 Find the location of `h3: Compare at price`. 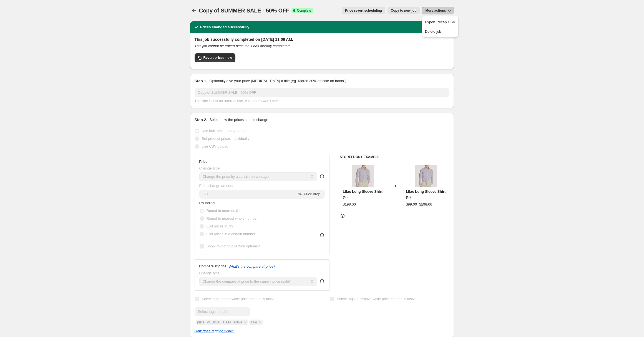

h3: Compare at price is located at coordinates (213, 266).